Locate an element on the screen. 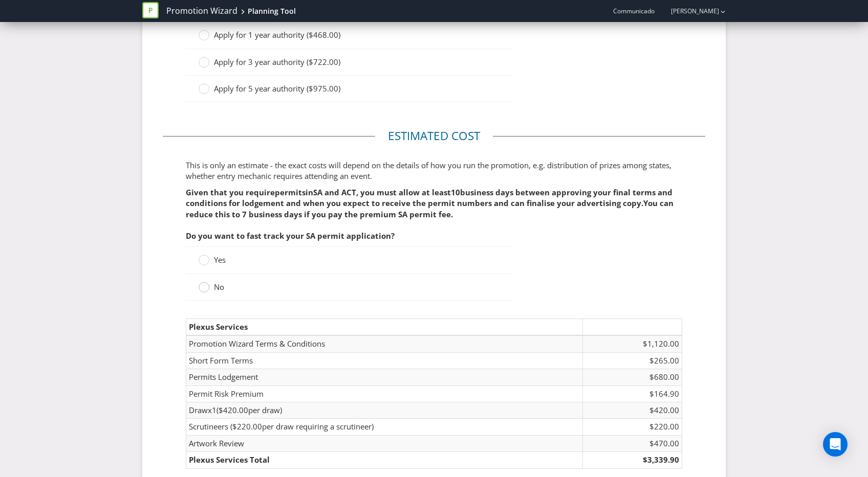 Image resolution: width=868 pixels, height=477 pixels. span: , you must allow at least is located at coordinates (403, 193).